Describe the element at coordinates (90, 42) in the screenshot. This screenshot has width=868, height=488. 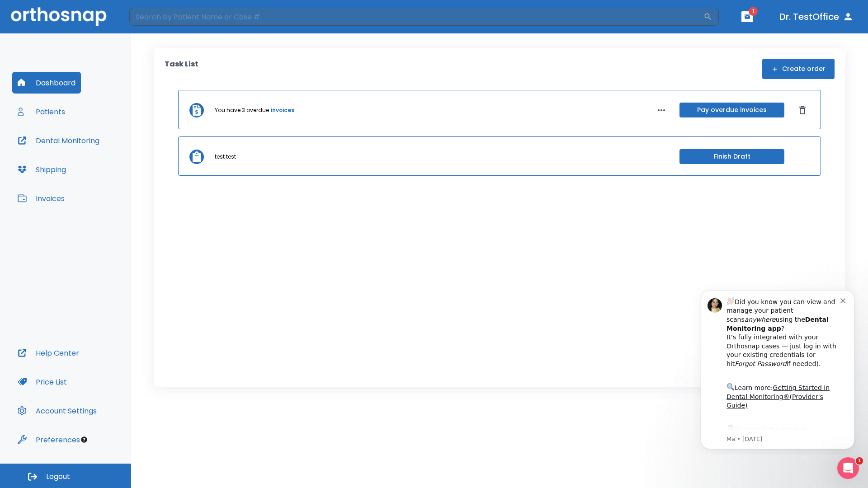
I see `b: Dental Monitoring app` at that location.